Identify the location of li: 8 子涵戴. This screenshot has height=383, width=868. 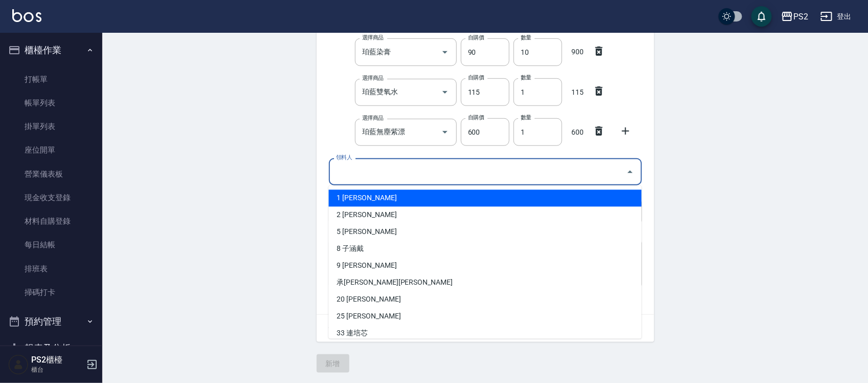
(486, 249).